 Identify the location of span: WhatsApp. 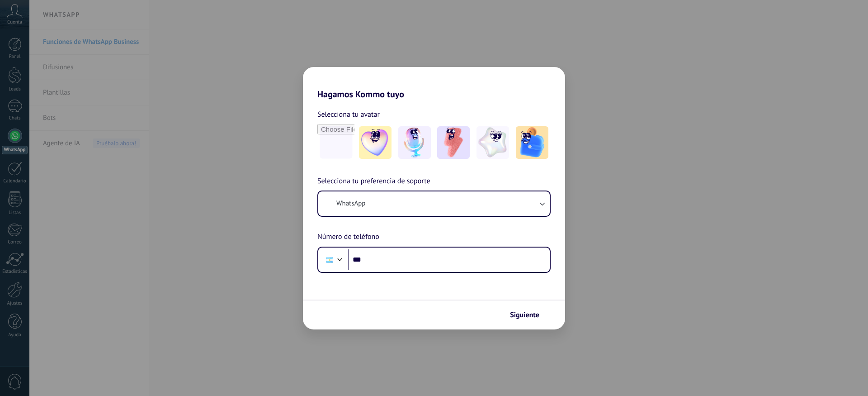
(351, 204).